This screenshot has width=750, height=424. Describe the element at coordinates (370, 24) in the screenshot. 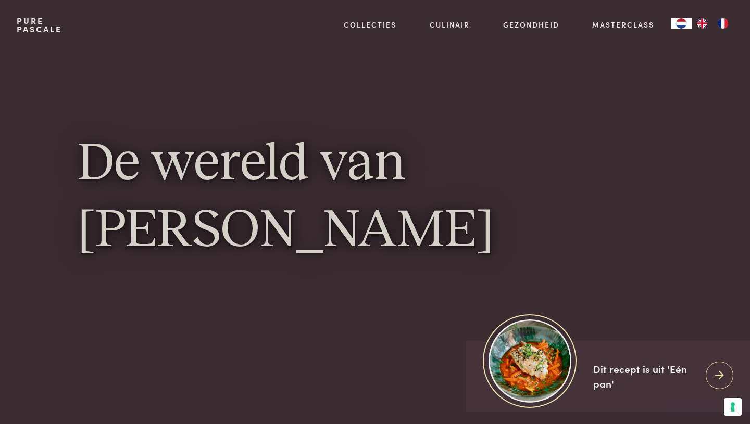

I see `a: Collecties` at that location.